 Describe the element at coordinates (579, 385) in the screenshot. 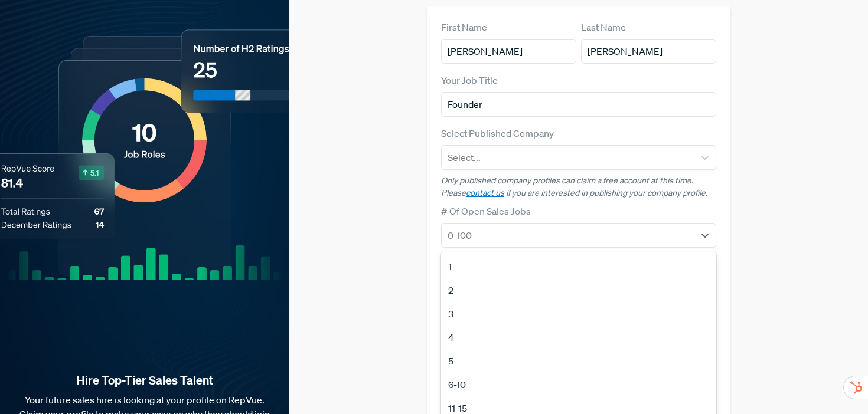

I see `div: 6-10` at that location.